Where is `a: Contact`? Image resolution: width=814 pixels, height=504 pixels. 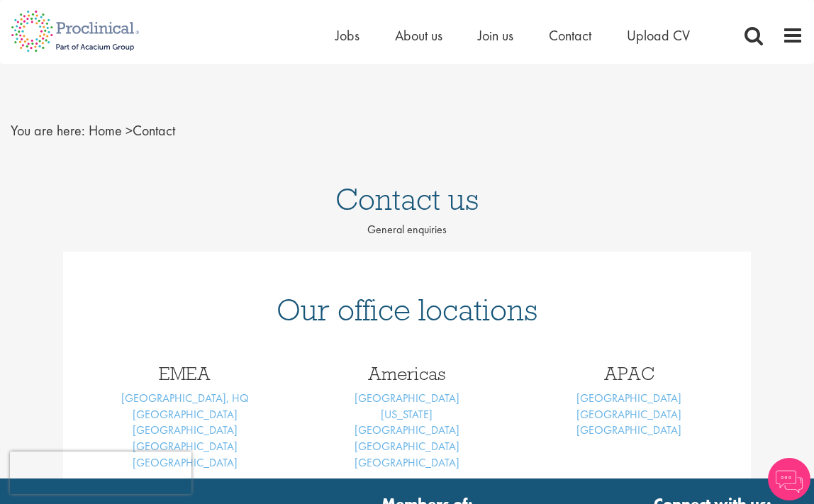
a: Contact is located at coordinates (570, 35).